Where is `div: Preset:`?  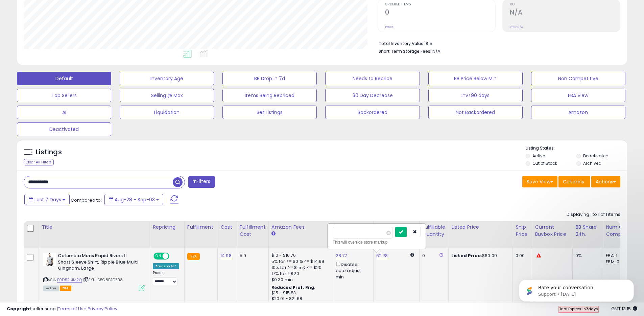
div: Preset: is located at coordinates (166, 278).